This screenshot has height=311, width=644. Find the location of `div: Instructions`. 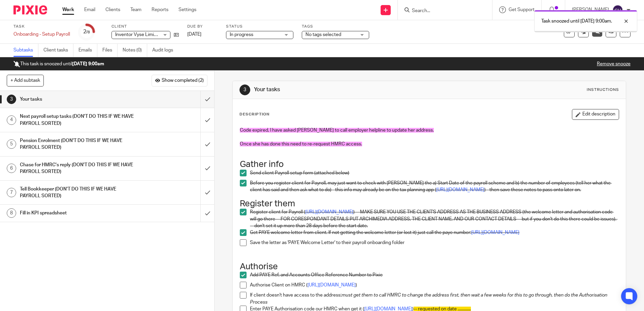

div: Instructions is located at coordinates (603, 90).